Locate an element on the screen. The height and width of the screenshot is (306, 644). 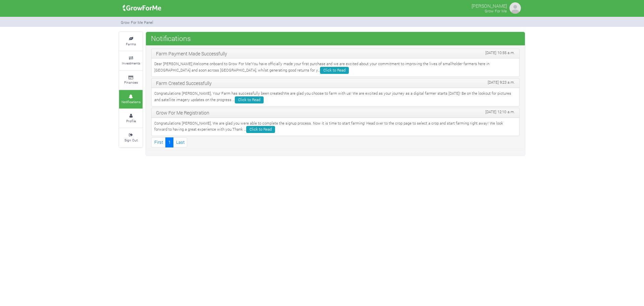
small: Grow For Me Panel is located at coordinates (137, 22).